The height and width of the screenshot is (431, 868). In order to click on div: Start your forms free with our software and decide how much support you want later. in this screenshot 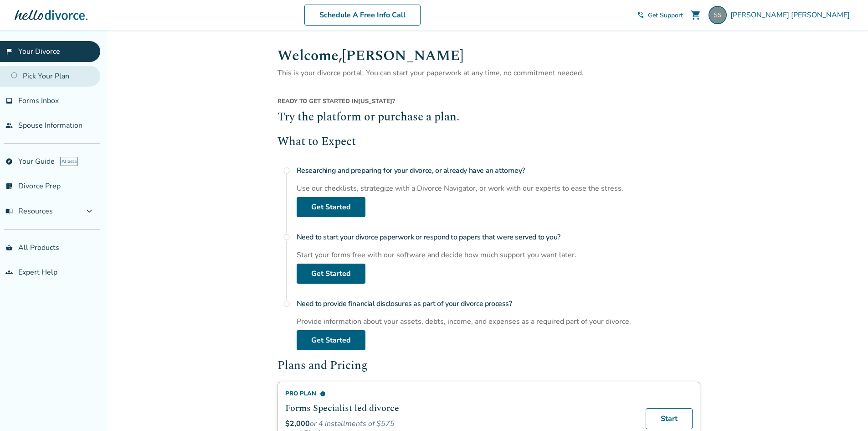, I will do `click(498, 255)`.